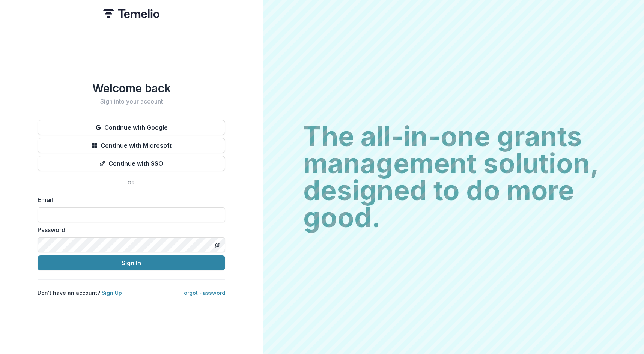  What do you see at coordinates (131, 88) in the screenshot?
I see `h1: Welcome back` at bounding box center [131, 88].